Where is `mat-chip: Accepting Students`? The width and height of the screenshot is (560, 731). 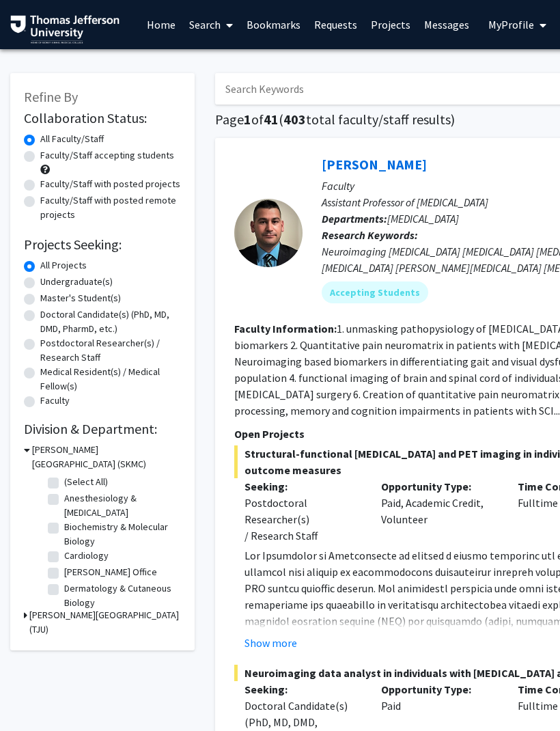
mat-chip: Accepting Students is located at coordinates (374, 293).